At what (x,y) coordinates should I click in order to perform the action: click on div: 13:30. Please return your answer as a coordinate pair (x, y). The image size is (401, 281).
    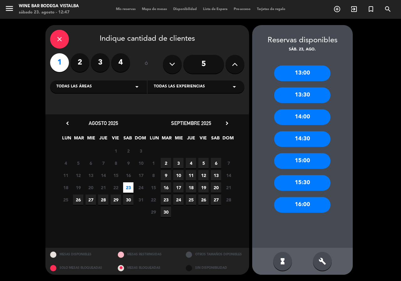
    Looking at the image, I should click on (302, 95).